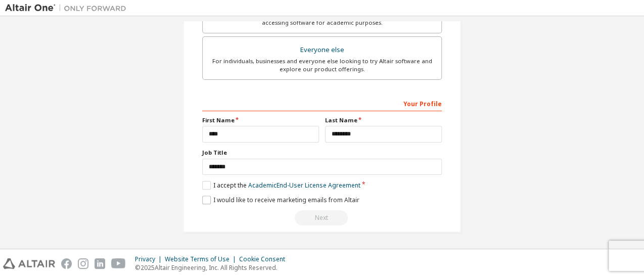  I want to click on label: I would like to receive marketing emails from Altair, so click(281, 199).